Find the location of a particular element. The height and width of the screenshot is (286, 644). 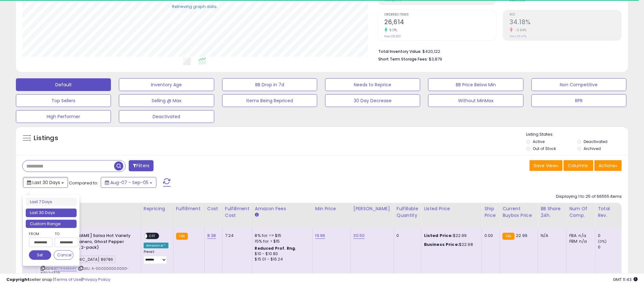

button: Selling @ Max is located at coordinates (166, 100).